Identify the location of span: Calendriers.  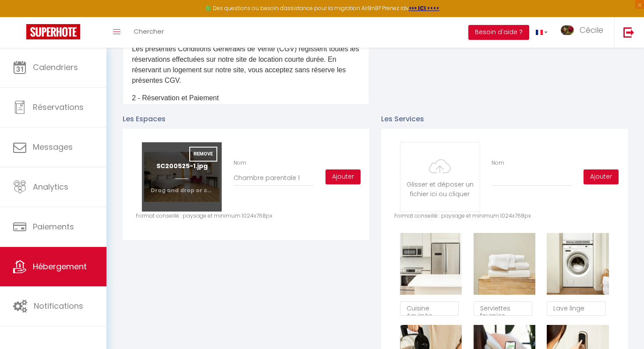
(55, 67).